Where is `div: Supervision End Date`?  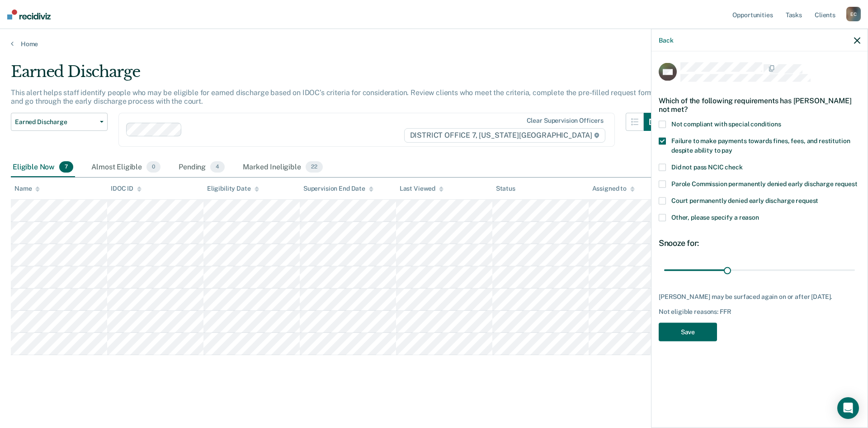
div: Supervision End Date is located at coordinates (338, 189).